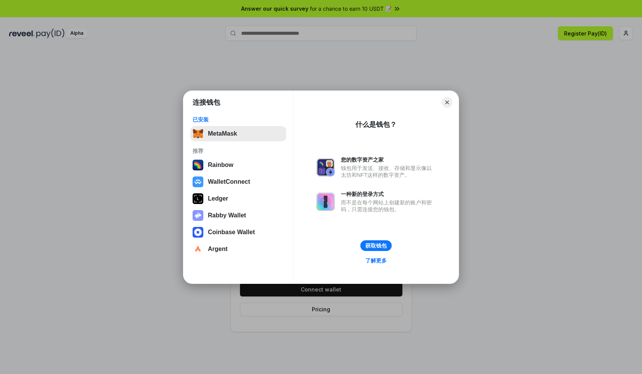 Image resolution: width=642 pixels, height=374 pixels. What do you see at coordinates (388, 172) in the screenshot?
I see `div: 钱包用于发送、接收、存储和显示像以太坊和NFT这样的数字资产。` at bounding box center [388, 172].